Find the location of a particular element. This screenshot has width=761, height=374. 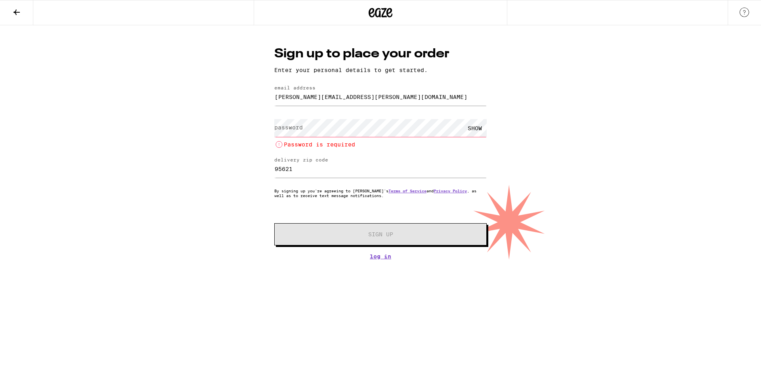

input: delivery zip code is located at coordinates (380, 169).